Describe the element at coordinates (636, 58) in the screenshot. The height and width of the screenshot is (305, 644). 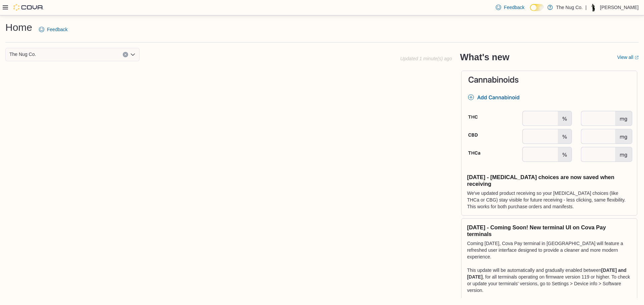
I see `svg: External link` at that location.